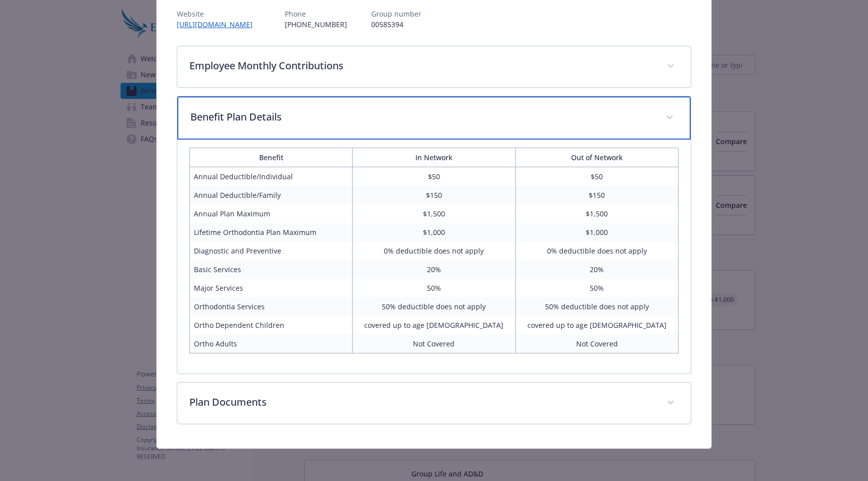 This screenshot has width=868, height=481. I want to click on td: Annual Plan Maximum, so click(271, 213).